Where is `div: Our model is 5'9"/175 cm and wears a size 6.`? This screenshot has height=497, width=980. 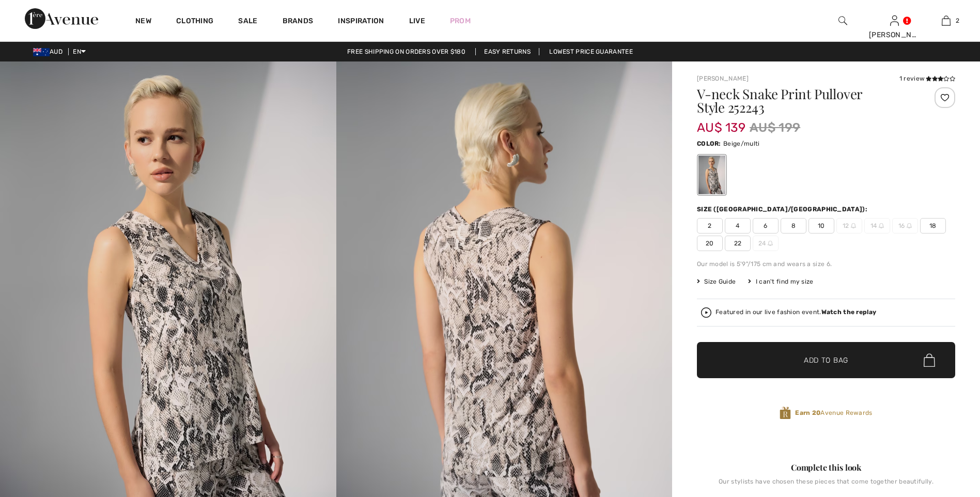
div: Our model is 5'9"/175 cm and wears a size 6. is located at coordinates (826, 264).